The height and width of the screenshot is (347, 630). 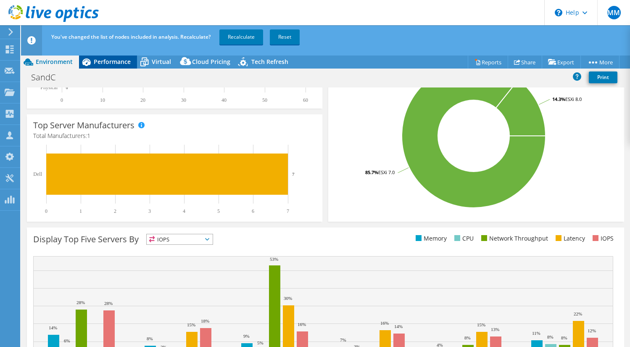 What do you see at coordinates (430, 238) in the screenshot?
I see `li: Memory` at bounding box center [430, 238].